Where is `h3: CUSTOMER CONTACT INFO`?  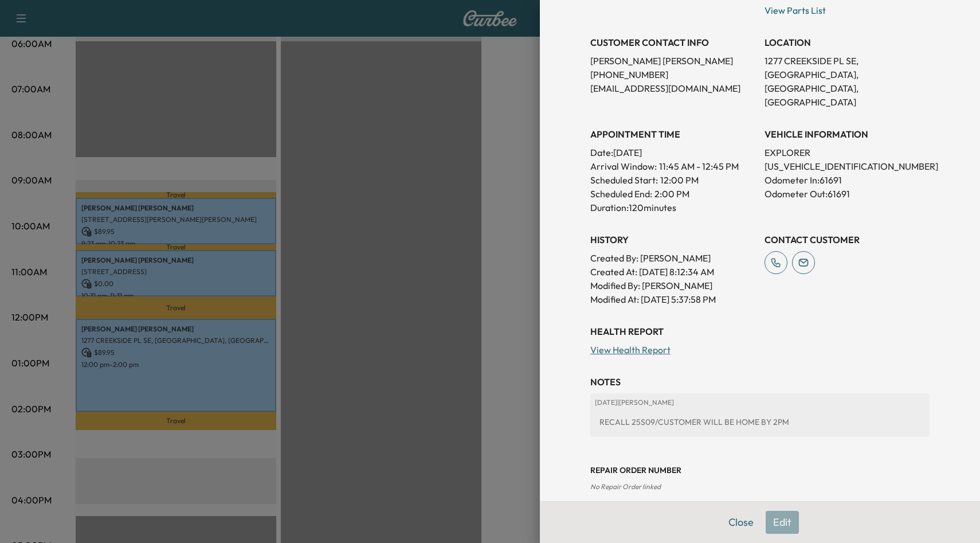 h3: CUSTOMER CONTACT INFO is located at coordinates (673, 42).